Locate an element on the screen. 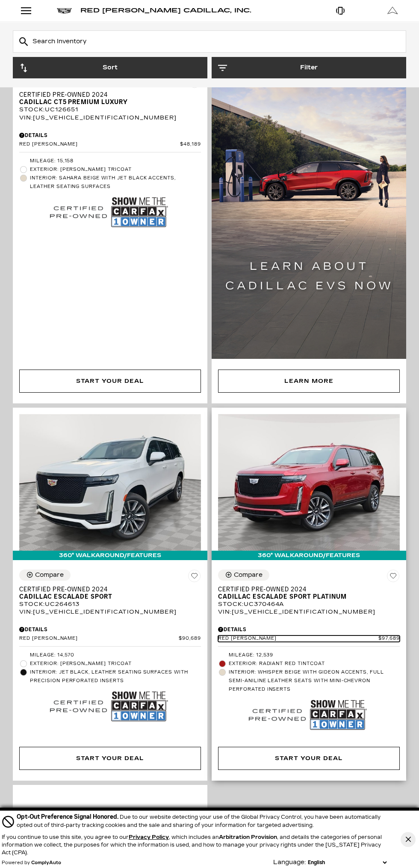  p: If you continue to use this site, you agree to our , which includes an , and details the categori... is located at coordinates (192, 845).